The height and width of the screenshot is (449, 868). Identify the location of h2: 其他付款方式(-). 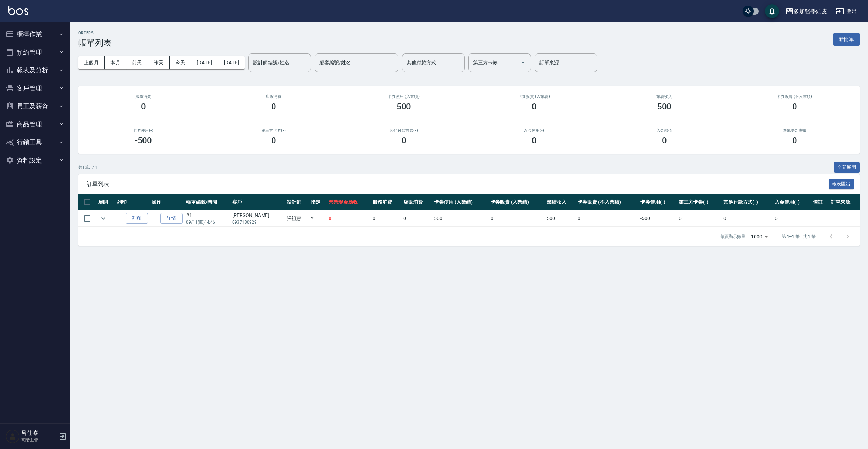
(404, 131).